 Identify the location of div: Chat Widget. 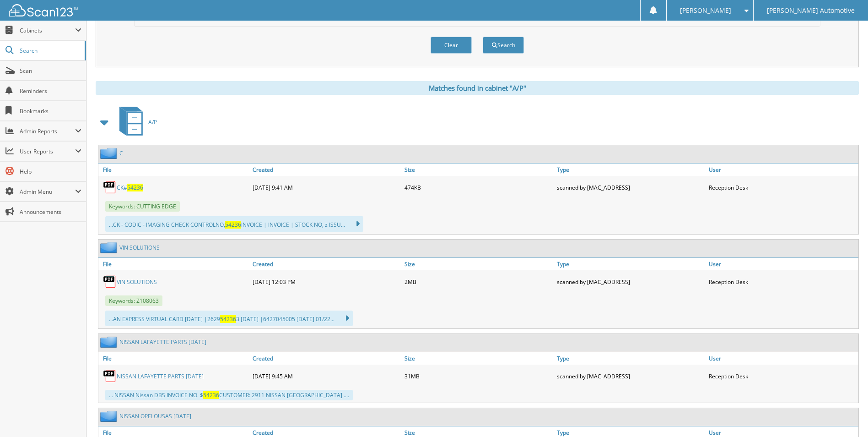
(845, 415).